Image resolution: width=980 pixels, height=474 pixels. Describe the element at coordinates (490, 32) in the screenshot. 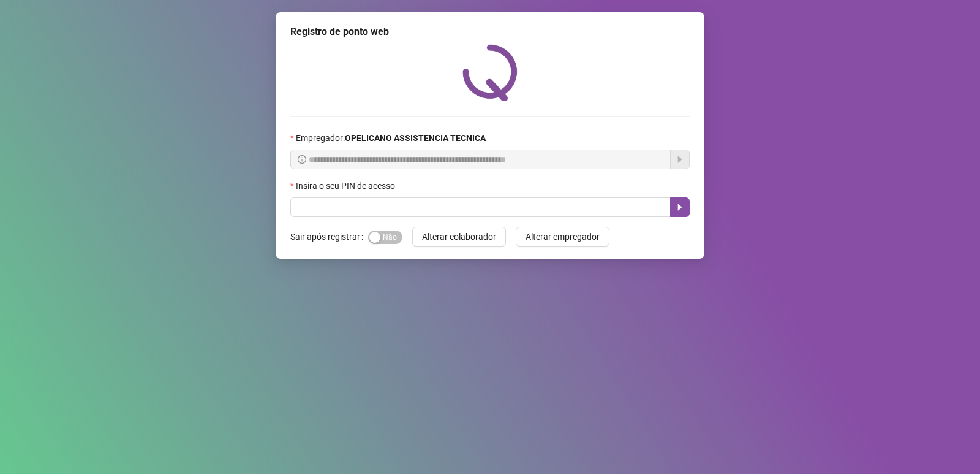

I see `div: Registro de ponto web` at that location.